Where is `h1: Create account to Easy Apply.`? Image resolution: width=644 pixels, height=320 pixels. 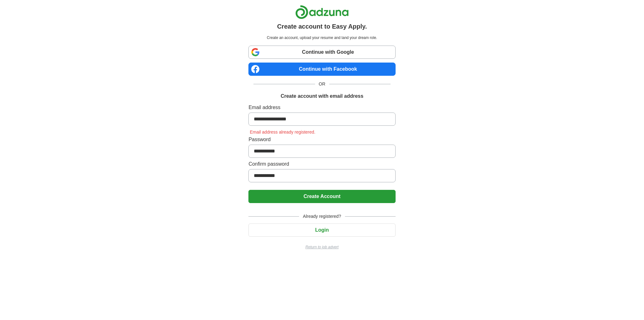 h1: Create account to Easy Apply. is located at coordinates (322, 27).